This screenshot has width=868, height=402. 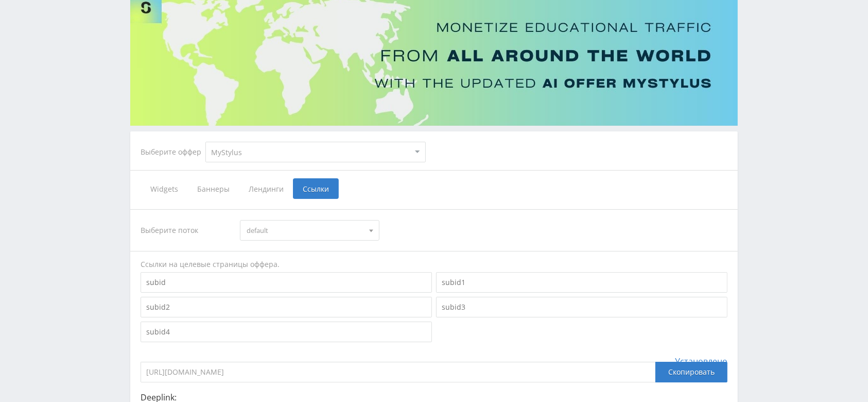 What do you see at coordinates (287, 332) in the screenshot?
I see `input: subid4` at bounding box center [287, 332].